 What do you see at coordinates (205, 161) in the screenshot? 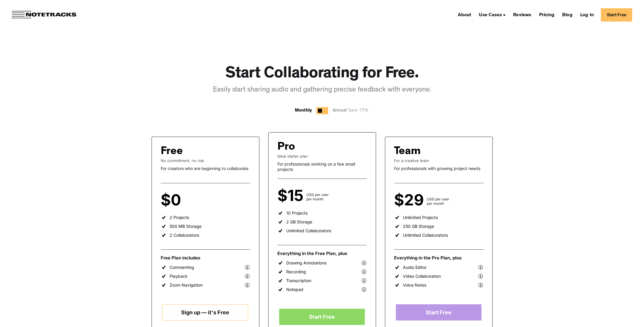
I see `div: No commitment, no risk` at bounding box center [205, 161].